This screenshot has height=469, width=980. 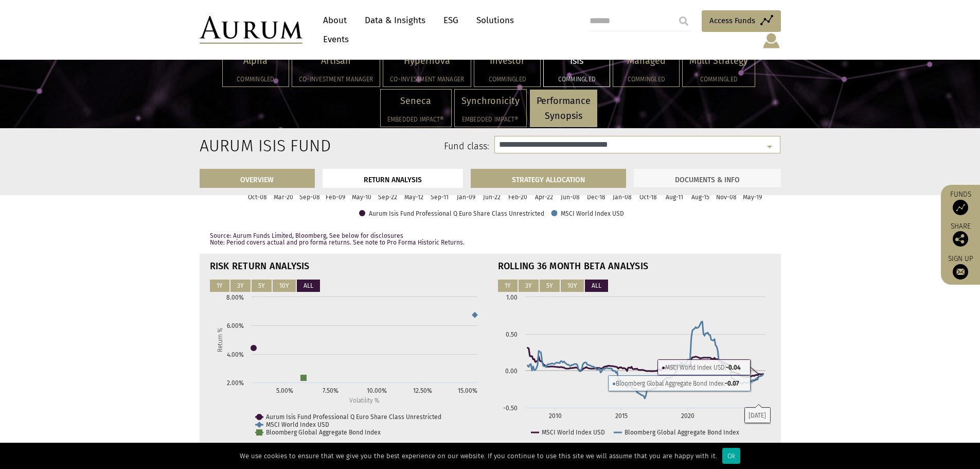 What do you see at coordinates (427, 61) in the screenshot?
I see `p: Hypernova` at bounding box center [427, 61].